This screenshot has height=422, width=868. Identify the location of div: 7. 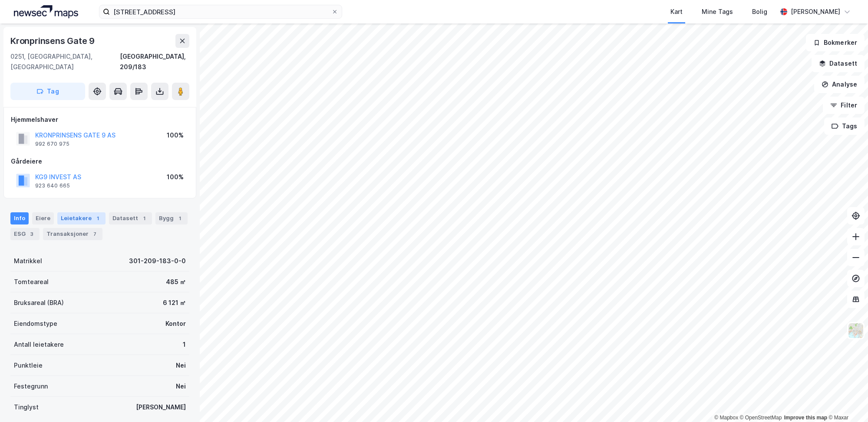
(95, 234).